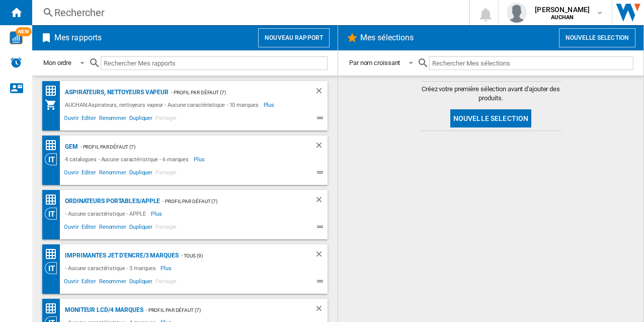 This screenshot has width=644, height=322. I want to click on div: Ordinateurs portables/APPLE, so click(111, 201).